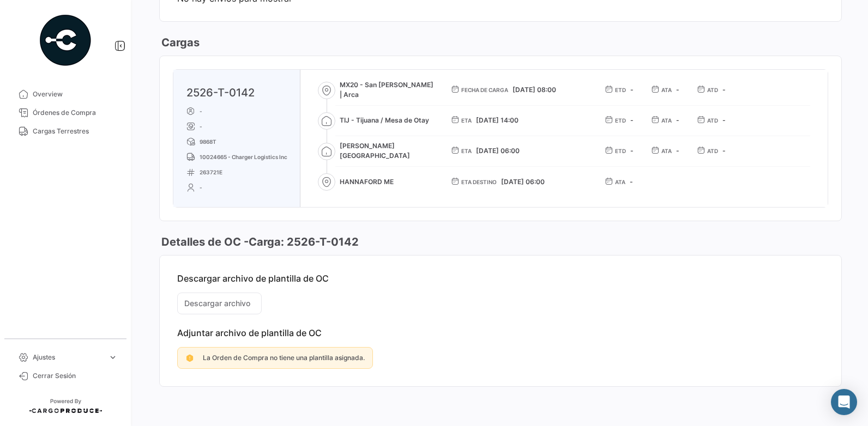  What do you see at coordinates (66, 94) in the screenshot?
I see `a: Overview` at bounding box center [66, 94].